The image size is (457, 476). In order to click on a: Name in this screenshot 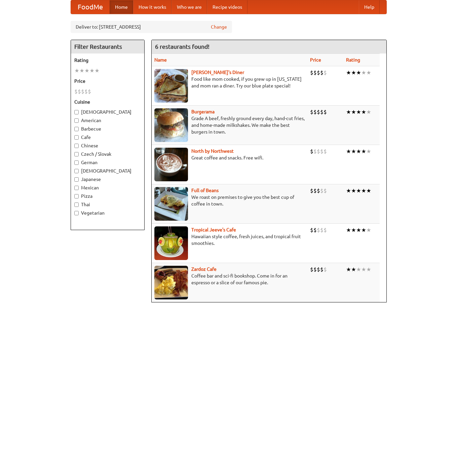, I will do `click(160, 60)`.